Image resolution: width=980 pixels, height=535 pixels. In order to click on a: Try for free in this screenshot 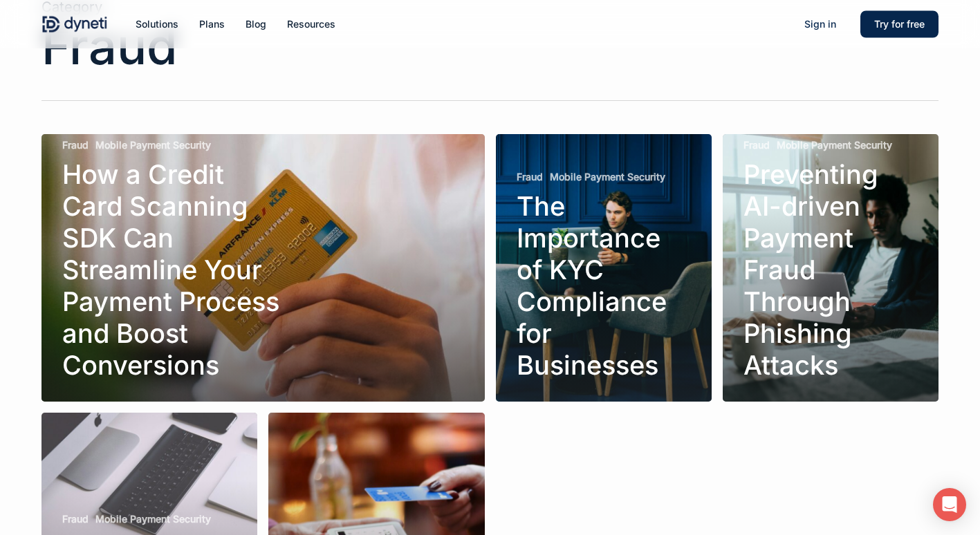, I will do `click(900, 25)`.